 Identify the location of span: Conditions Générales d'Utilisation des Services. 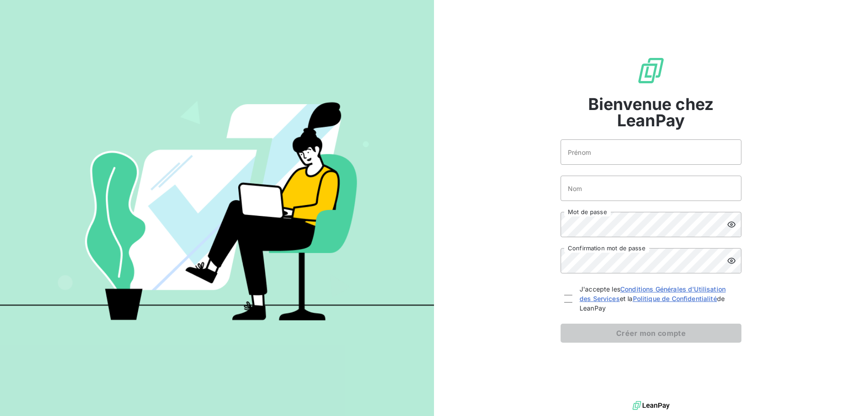
(653, 294).